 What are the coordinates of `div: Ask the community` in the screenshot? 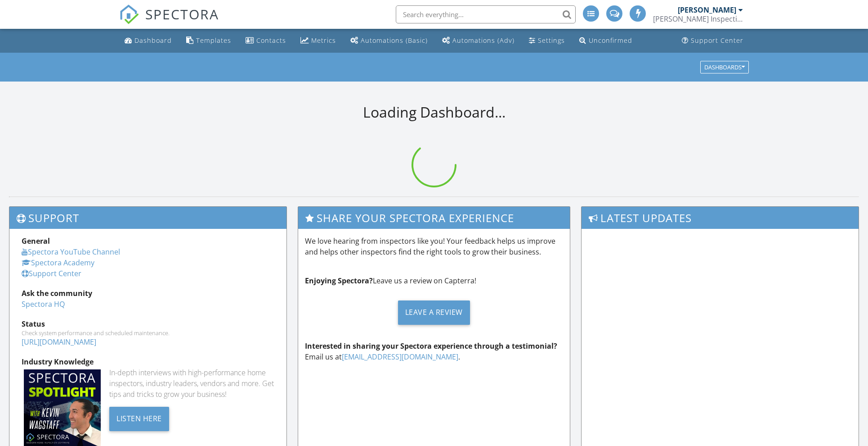 It's located at (148, 293).